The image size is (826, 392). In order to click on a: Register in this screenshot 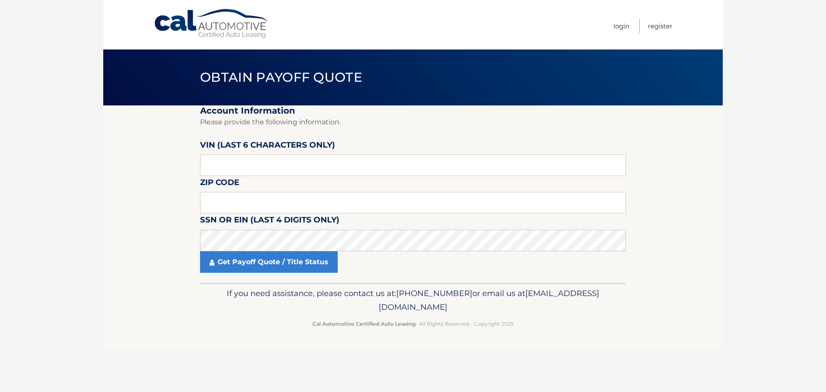, I will do `click(660, 26)`.